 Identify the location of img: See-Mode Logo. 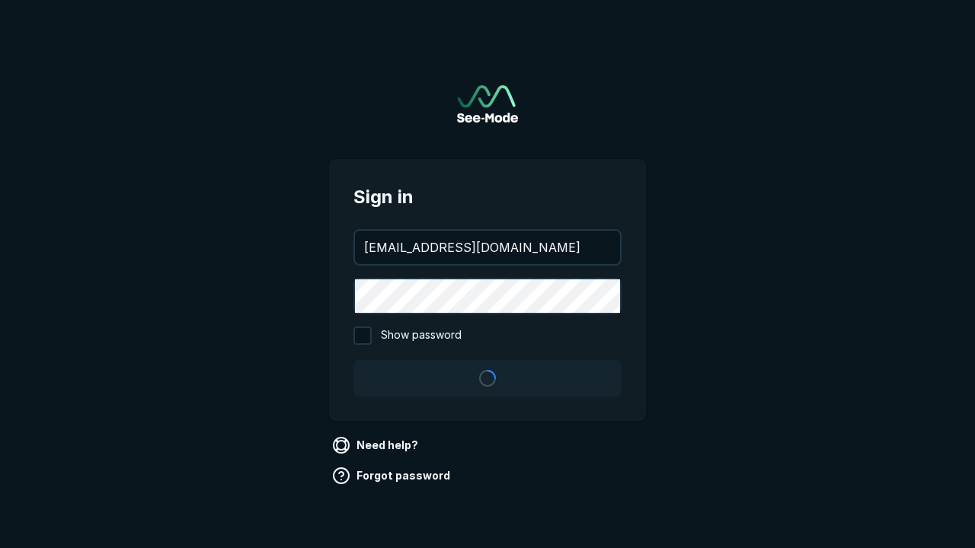
(487, 104).